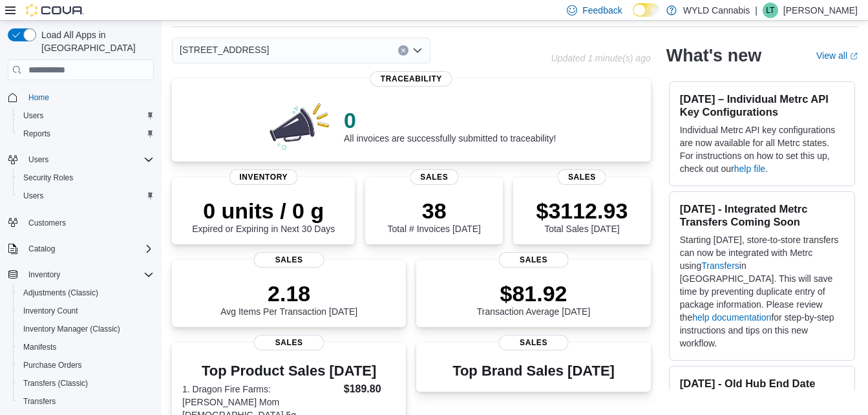 Image resolution: width=868 pixels, height=415 pixels. I want to click on a: Home, so click(38, 98).